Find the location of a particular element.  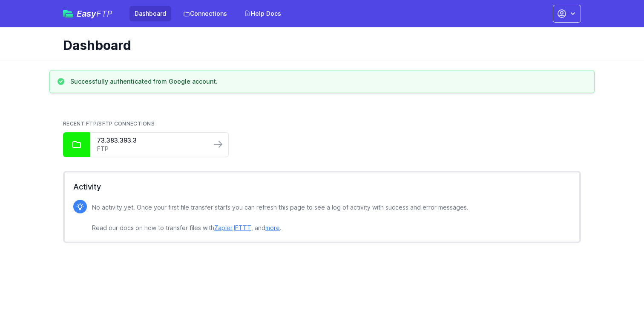

span: FTP is located at coordinates (104, 14).